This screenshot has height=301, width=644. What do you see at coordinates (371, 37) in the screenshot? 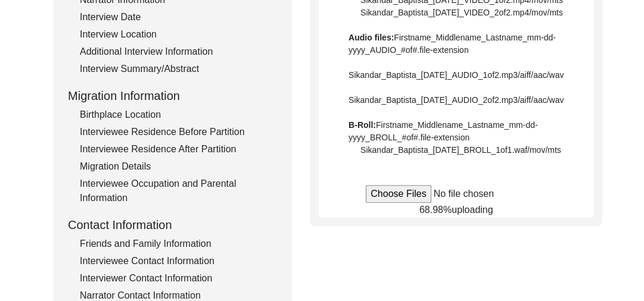
I see `b: Audio files:` at bounding box center [371, 37].